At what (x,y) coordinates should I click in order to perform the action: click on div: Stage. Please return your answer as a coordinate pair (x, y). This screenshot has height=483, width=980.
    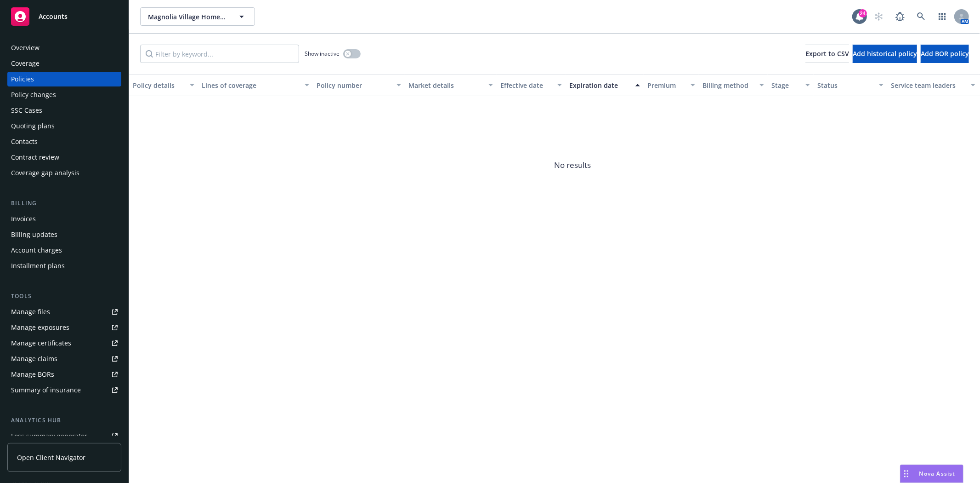
    Looking at the image, I should click on (786, 85).